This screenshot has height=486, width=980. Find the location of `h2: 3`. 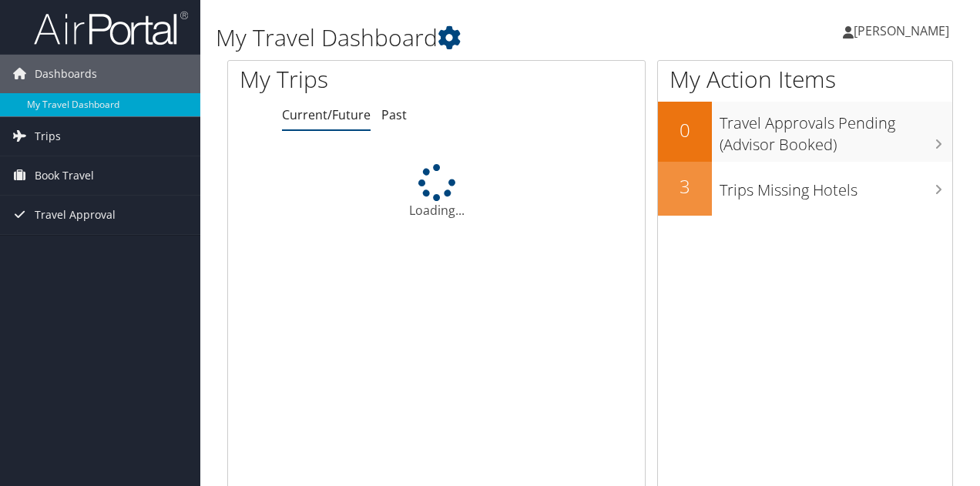

h2: 3 is located at coordinates (685, 187).